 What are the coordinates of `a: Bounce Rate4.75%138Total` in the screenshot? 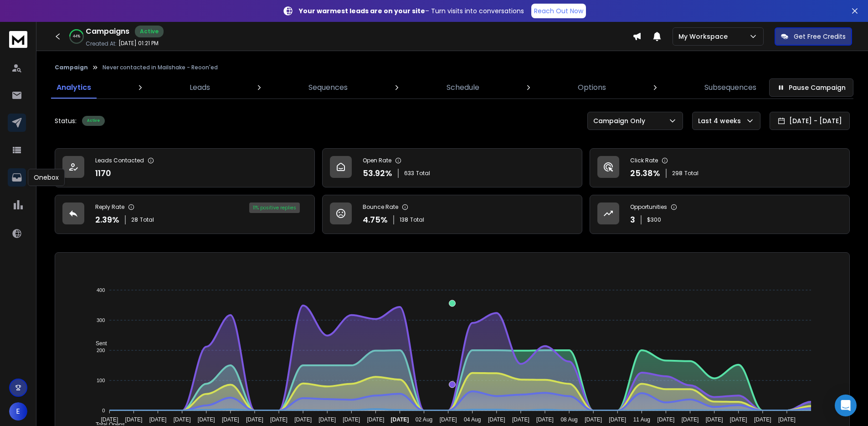 It's located at (452, 214).